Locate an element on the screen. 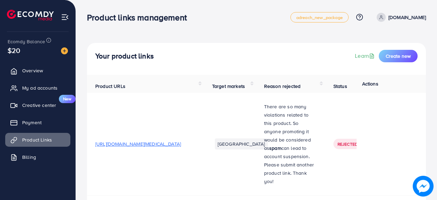 This screenshot has height=200, width=437. a: adreach_new_package is located at coordinates (319, 17).